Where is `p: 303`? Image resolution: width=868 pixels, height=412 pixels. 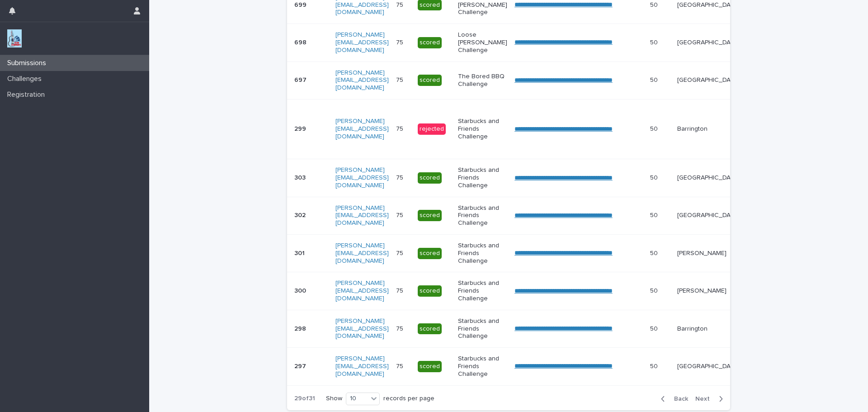 p: 303 is located at coordinates (301, 177).